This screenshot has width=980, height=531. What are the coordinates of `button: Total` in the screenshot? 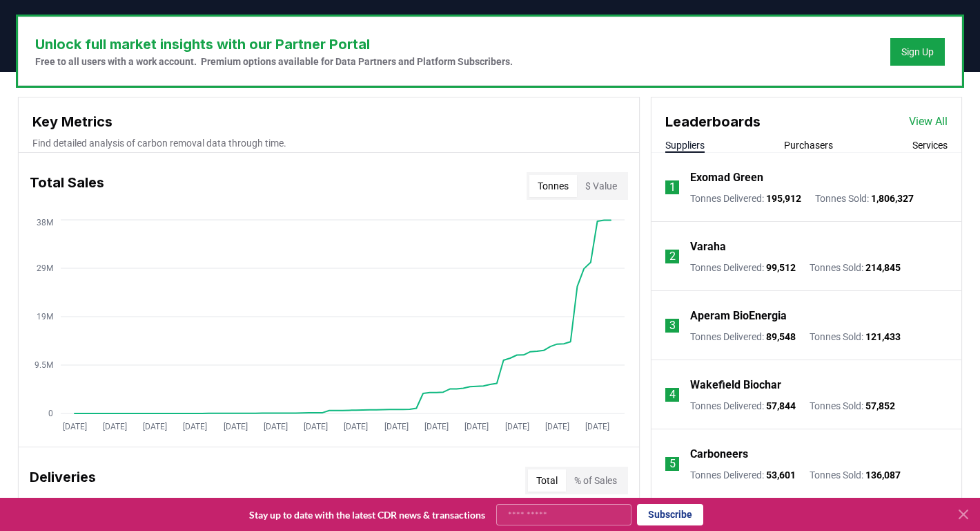 It's located at (547, 480).